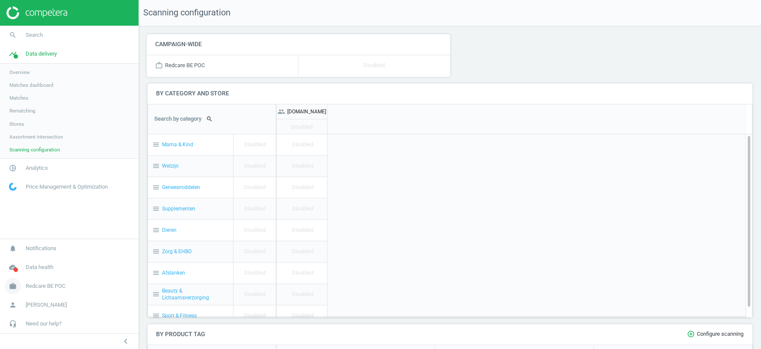  What do you see at coordinates (222, 65) in the screenshot?
I see `div: Redcare BE POC` at bounding box center [222, 65].